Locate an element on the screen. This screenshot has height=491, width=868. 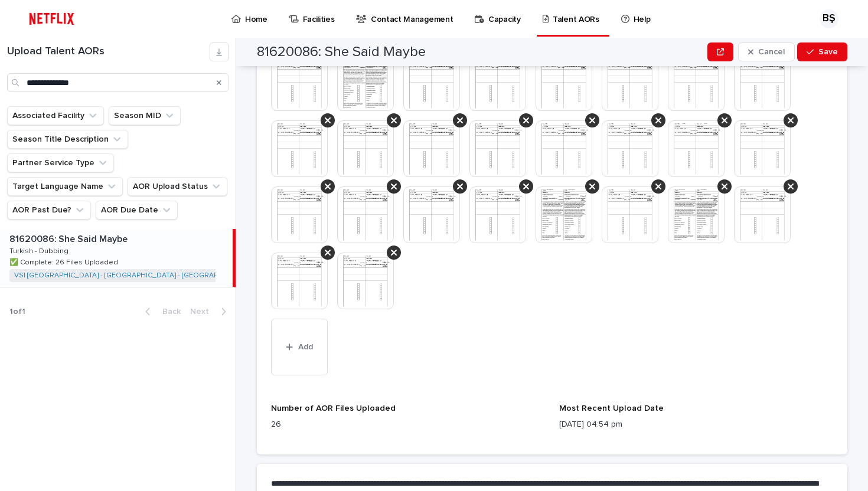
p: ✅ Complete: 26 Files Uploaded is located at coordinates (65, 262).